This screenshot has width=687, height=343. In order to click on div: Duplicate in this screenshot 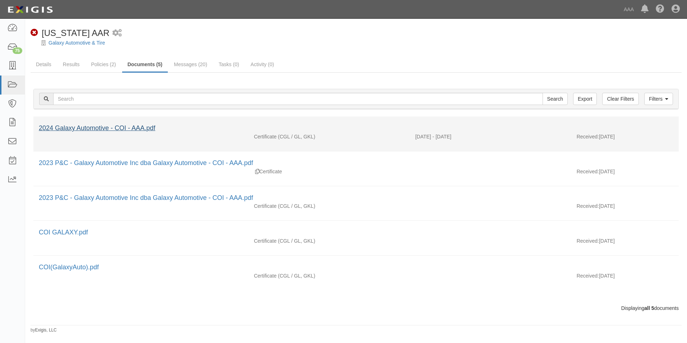, I will do `click(257, 171)`.